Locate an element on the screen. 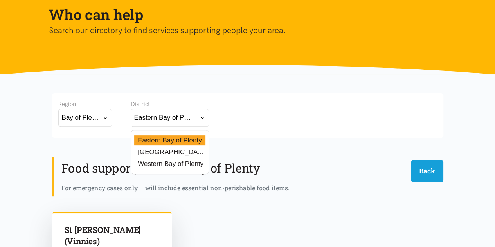 The image size is (495, 247). div: Bay of Plenty is located at coordinates (80, 117).